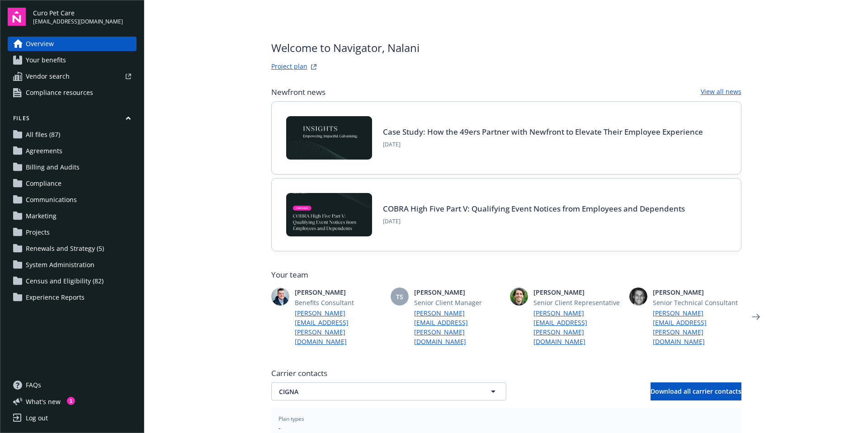 This screenshot has height=433, width=868. I want to click on span: Newfront news, so click(298, 93).